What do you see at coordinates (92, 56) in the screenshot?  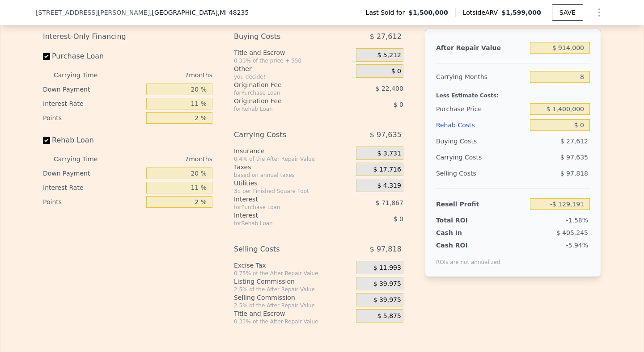 I see `label: Purchase Loan` at bounding box center [92, 56].